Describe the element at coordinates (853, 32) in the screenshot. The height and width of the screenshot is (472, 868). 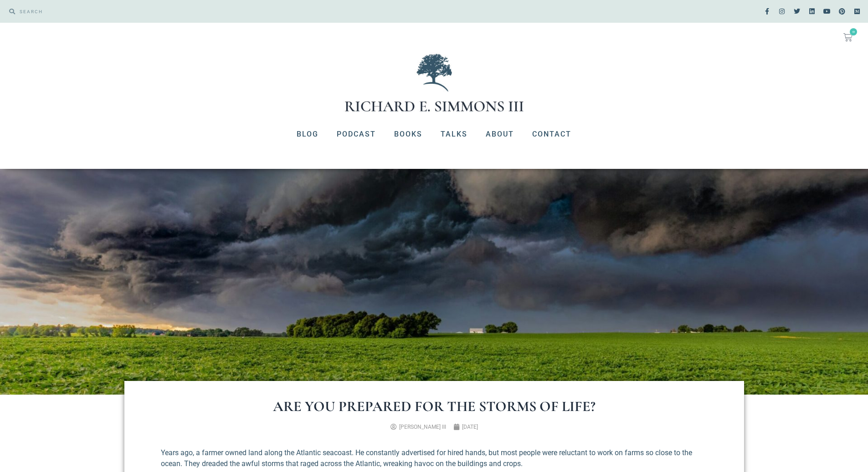
I see `span: 0` at that location.